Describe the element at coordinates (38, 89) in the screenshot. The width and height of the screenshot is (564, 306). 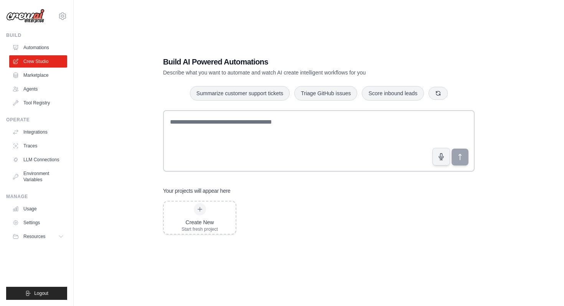
I see `a: Agents` at that location.